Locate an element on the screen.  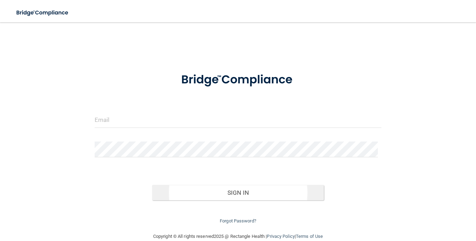
input: Email is located at coordinates (238, 120).